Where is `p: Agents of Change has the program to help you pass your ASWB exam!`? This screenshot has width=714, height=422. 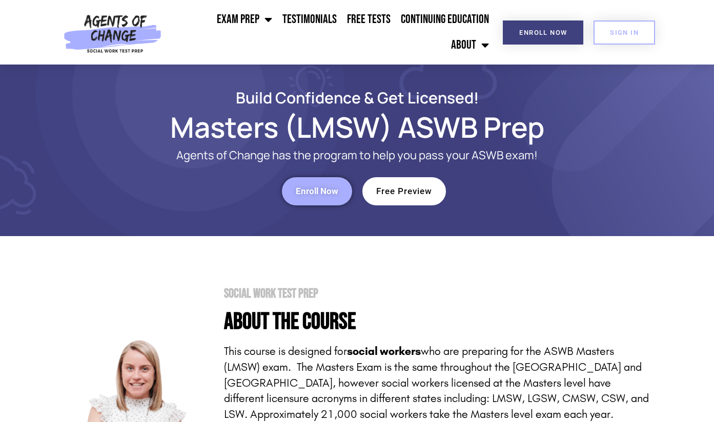 p: Agents of Change has the program to help you pass your ASWB exam! is located at coordinates (357, 155).